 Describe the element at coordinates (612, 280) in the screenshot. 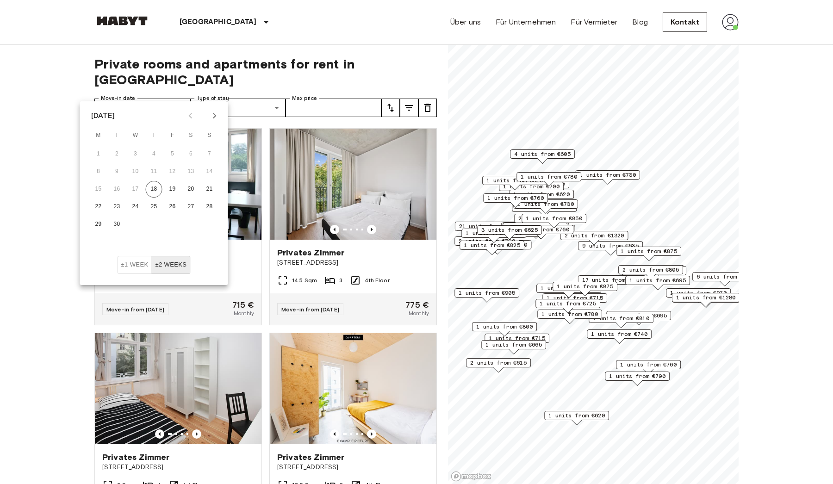

I see `span: 17 units from €720` at that location.